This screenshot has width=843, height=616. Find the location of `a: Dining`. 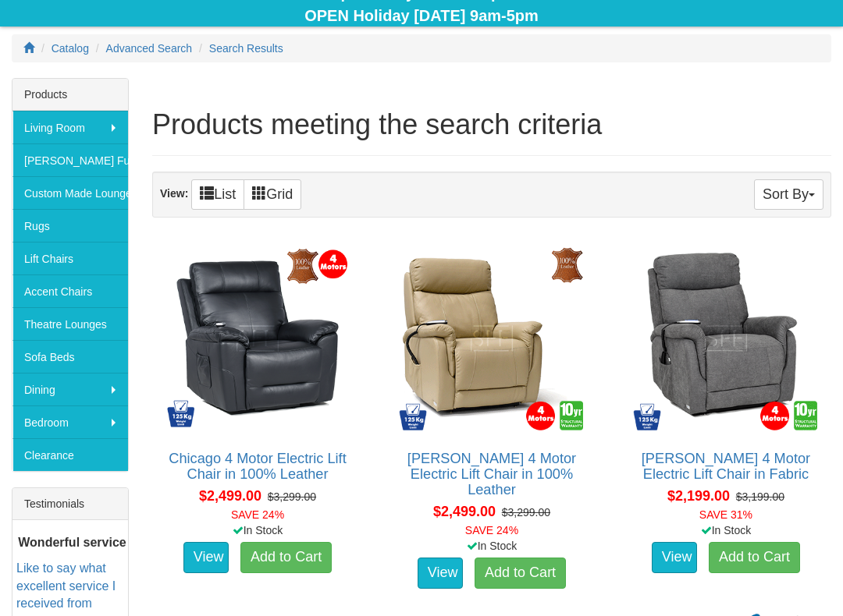

a: Dining is located at coordinates (70, 389).